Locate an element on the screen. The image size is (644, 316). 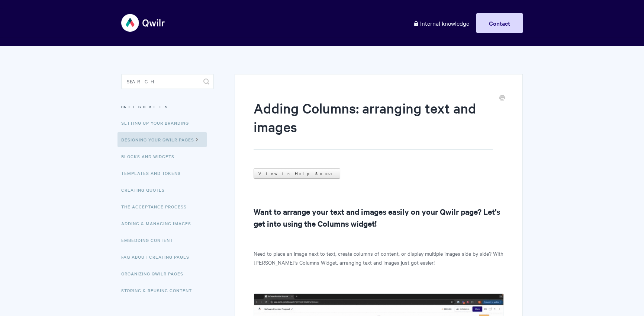
p: Need to place an image next to text, create columns of content, or display multiple images side b... is located at coordinates (379, 258).